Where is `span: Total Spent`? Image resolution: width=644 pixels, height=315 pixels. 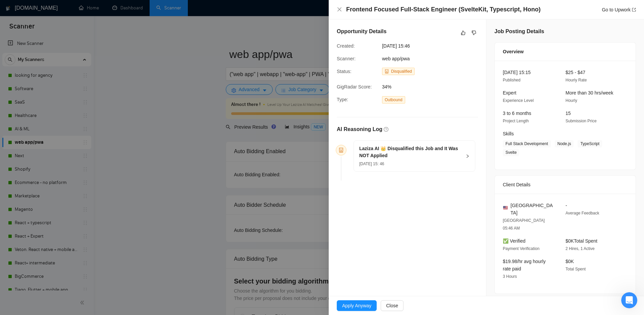 span: Total Spent is located at coordinates (576, 269).